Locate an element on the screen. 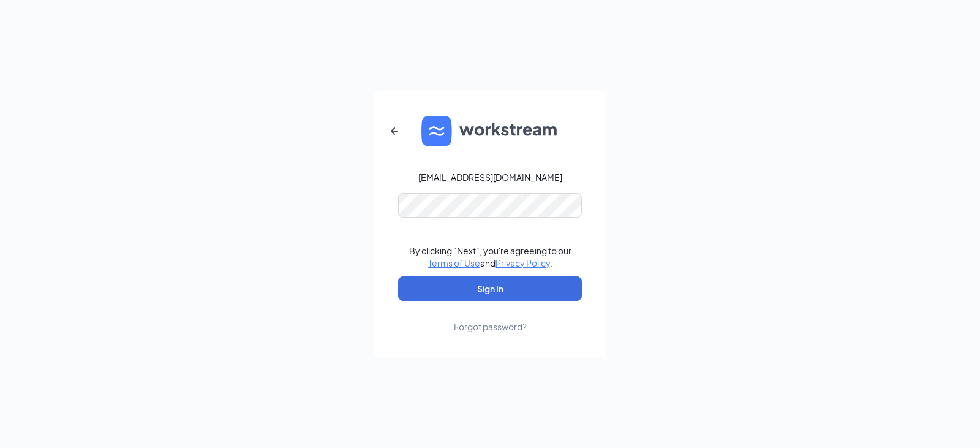 This screenshot has width=980, height=448. a: Forgot password? is located at coordinates (490, 317).